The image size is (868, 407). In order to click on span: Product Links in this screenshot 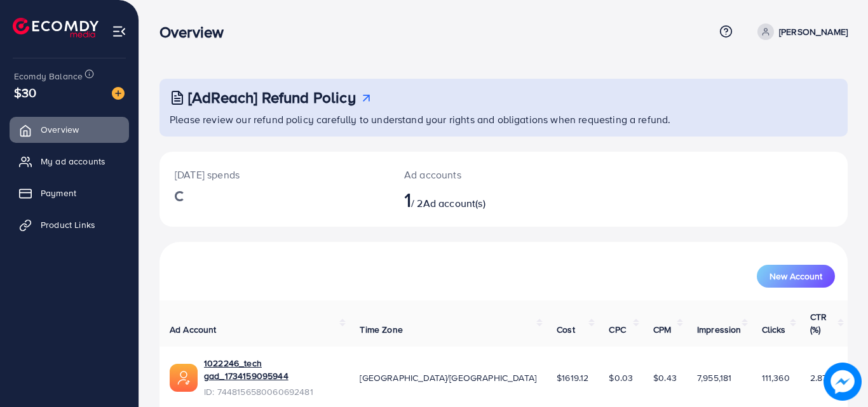, I will do `click(68, 225)`.